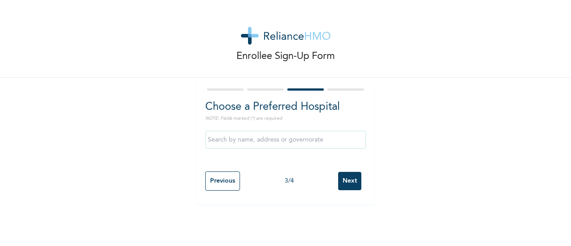  What do you see at coordinates (286, 140) in the screenshot?
I see `input: Search by name, address or governorate` at bounding box center [286, 140].